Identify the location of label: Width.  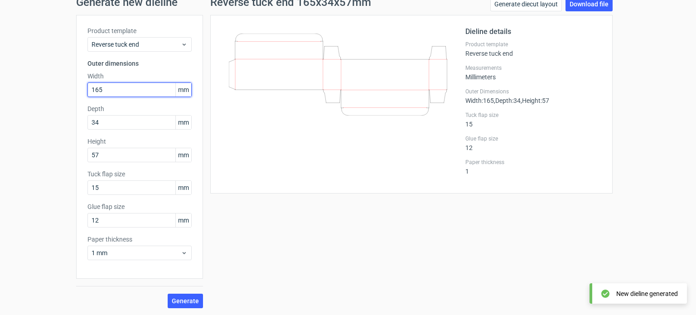
(139, 76).